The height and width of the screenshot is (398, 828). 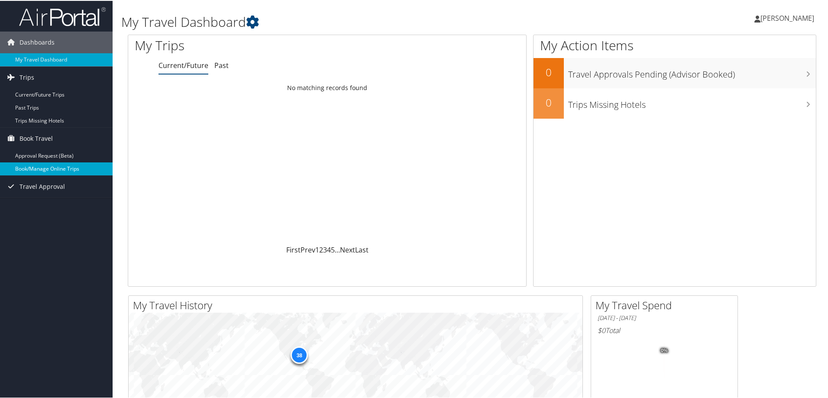 What do you see at coordinates (692, 71) in the screenshot?
I see `h3: Travel Approvals Pending (Advisor Booked)` at bounding box center [692, 71].